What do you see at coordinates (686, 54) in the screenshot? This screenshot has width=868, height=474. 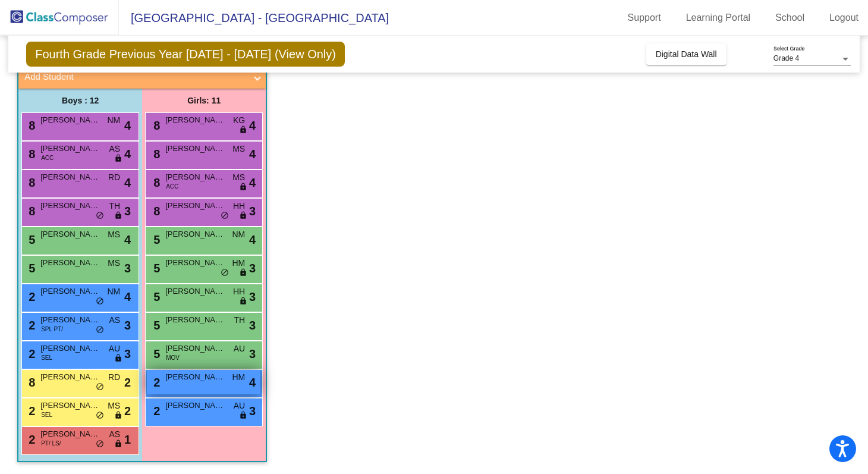 I see `span: Digital Data Wall` at bounding box center [686, 54].